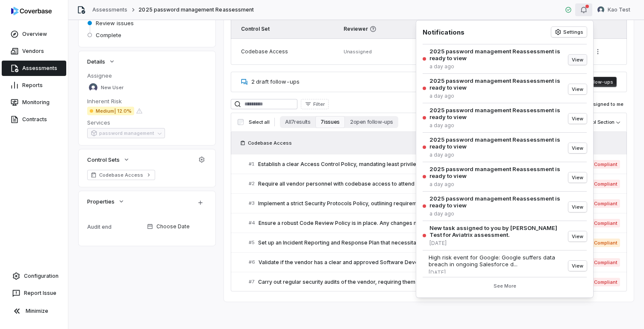 The image size is (644, 329). I want to click on input: Select all, so click(240, 122).